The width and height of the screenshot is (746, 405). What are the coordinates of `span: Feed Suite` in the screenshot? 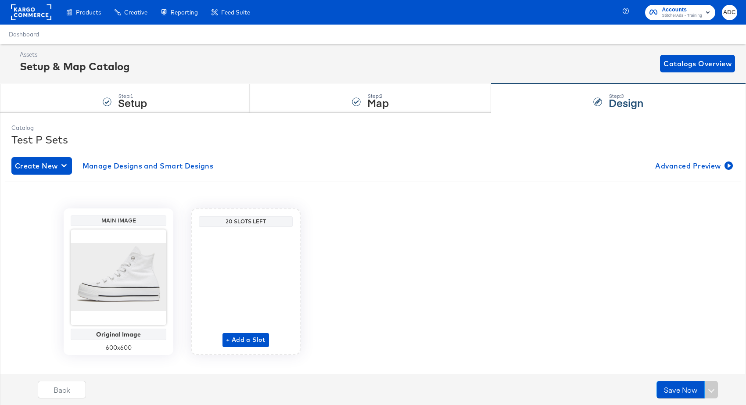 It's located at (236, 12).